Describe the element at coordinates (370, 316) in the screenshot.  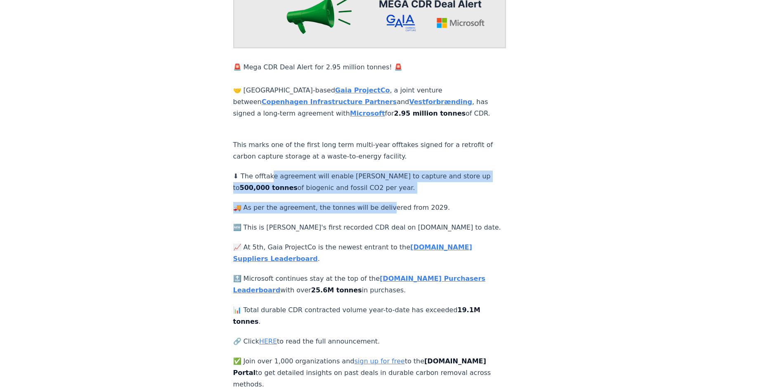
I see `p: 📊 Total durable CDR contracted volume year-to-date has exceeded .` at that location.